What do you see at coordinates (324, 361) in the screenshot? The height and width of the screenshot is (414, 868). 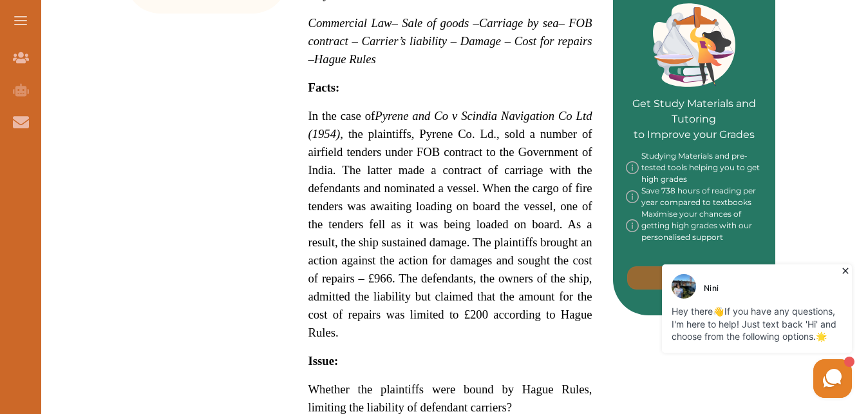 I see `strong: Issue:` at bounding box center [324, 361].